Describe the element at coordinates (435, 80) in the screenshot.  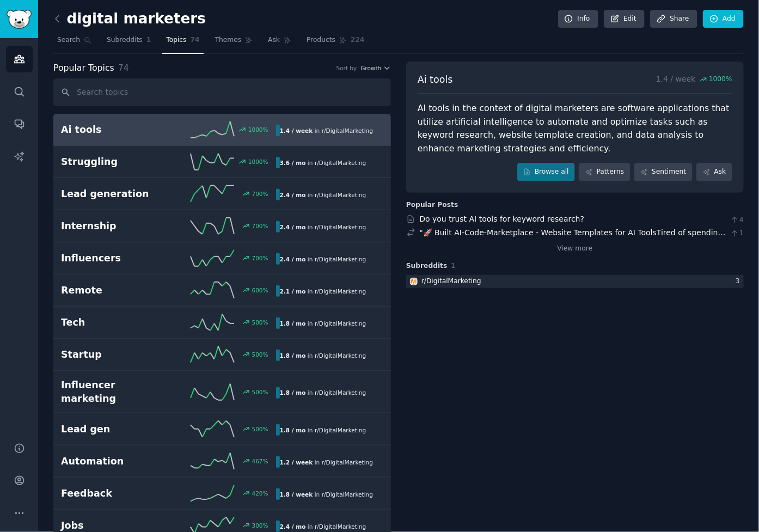
I see `span: Ai tools` at that location.